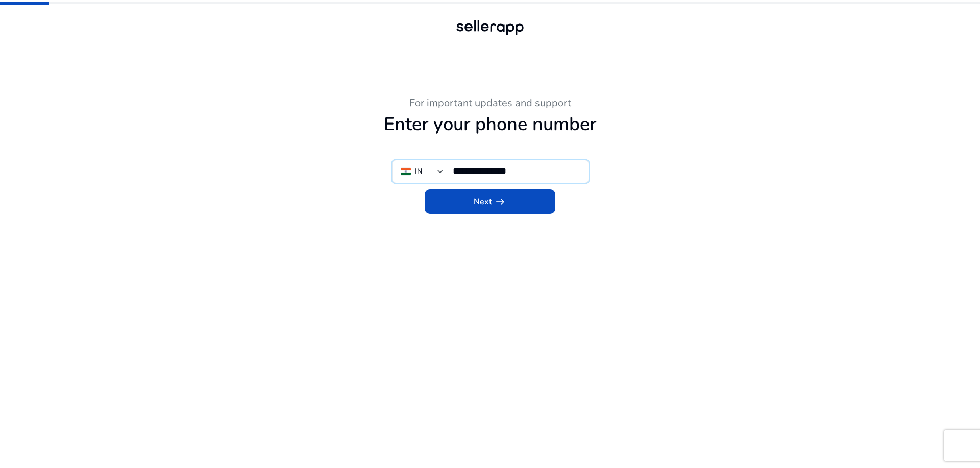 The width and height of the screenshot is (980, 468). What do you see at coordinates (490, 201) in the screenshot?
I see `span: Next` at bounding box center [490, 201].